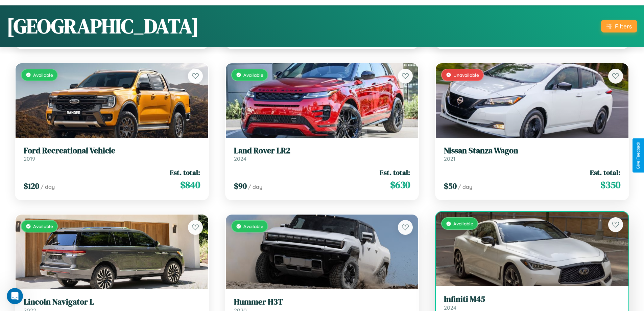 The image size is (644, 311). Describe the element at coordinates (532, 302) in the screenshot. I see `a: Infiniti M452024` at that location.